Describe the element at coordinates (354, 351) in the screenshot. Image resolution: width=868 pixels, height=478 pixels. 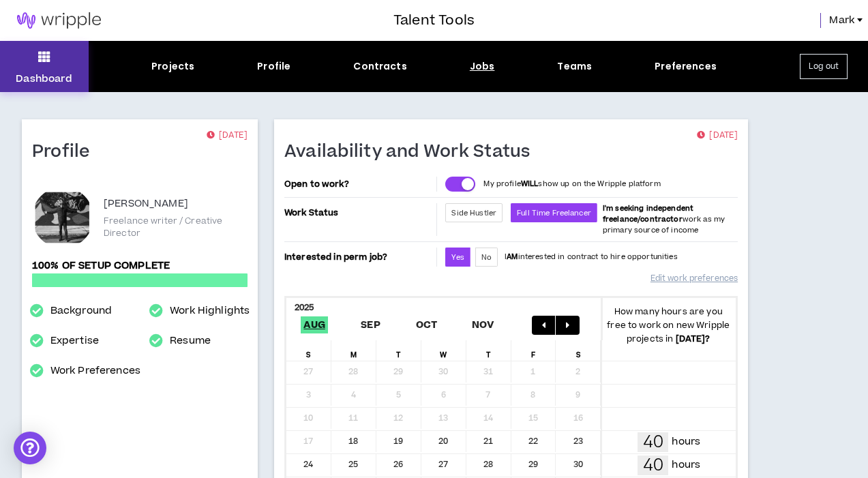
I see `div: M` at that location.